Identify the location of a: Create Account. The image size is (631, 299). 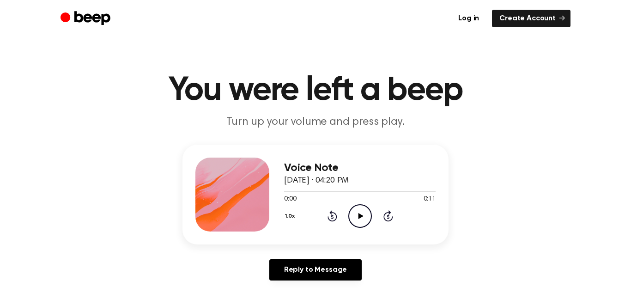
(531, 18).